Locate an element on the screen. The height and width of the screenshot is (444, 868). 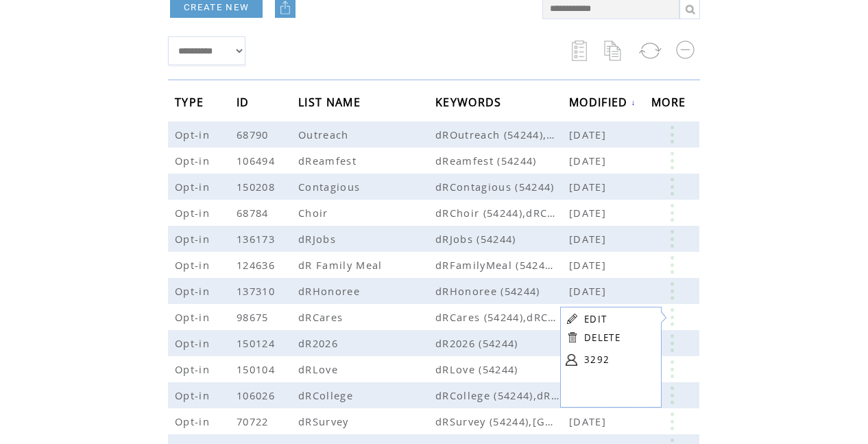
span: dR2026 is located at coordinates (320, 343).